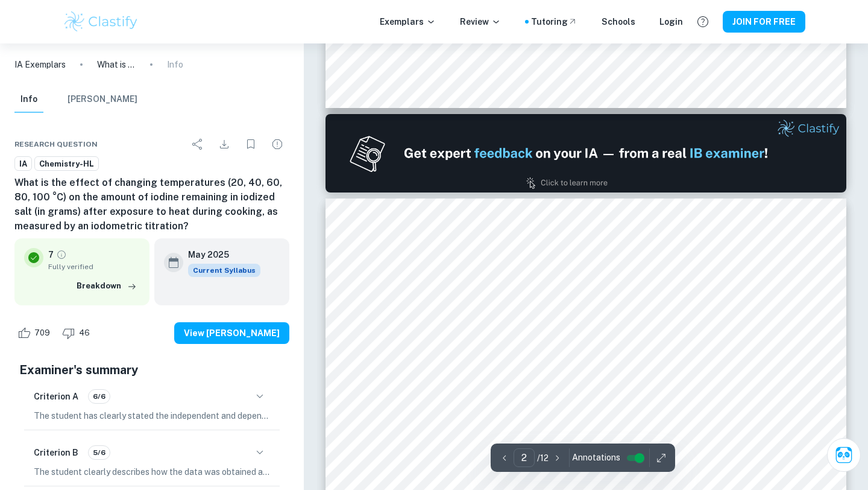  Describe the element at coordinates (99, 396) in the screenshot. I see `span: 6/6` at that location.